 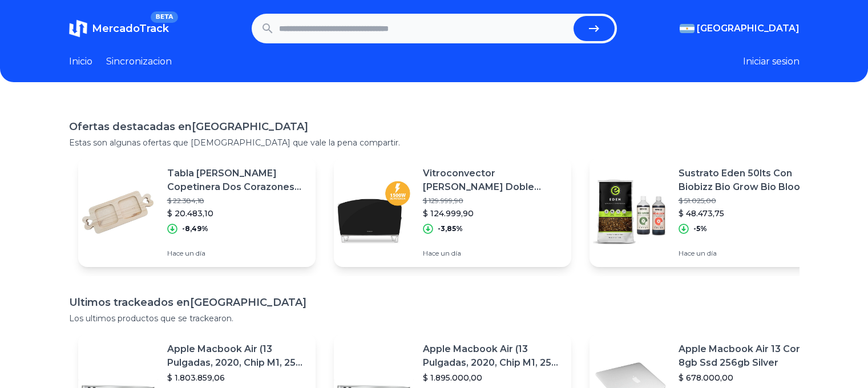 What do you see at coordinates (139, 62) in the screenshot?
I see `a: Sincronizacion` at bounding box center [139, 62].